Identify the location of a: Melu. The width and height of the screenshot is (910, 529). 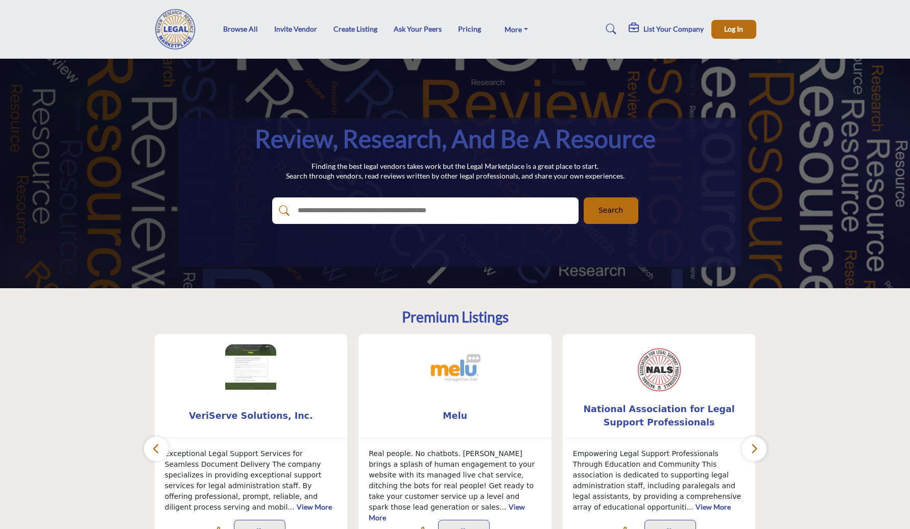
(455, 416).